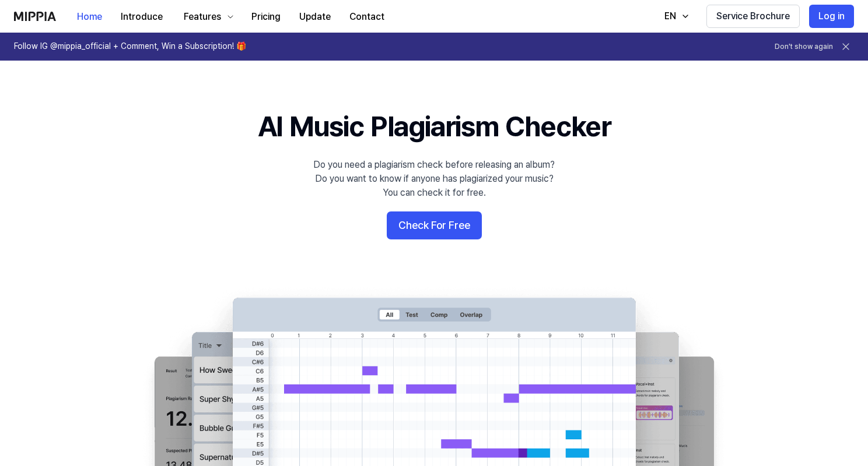 The width and height of the screenshot is (868, 466). I want to click on button: Service Brochure, so click(753, 16).